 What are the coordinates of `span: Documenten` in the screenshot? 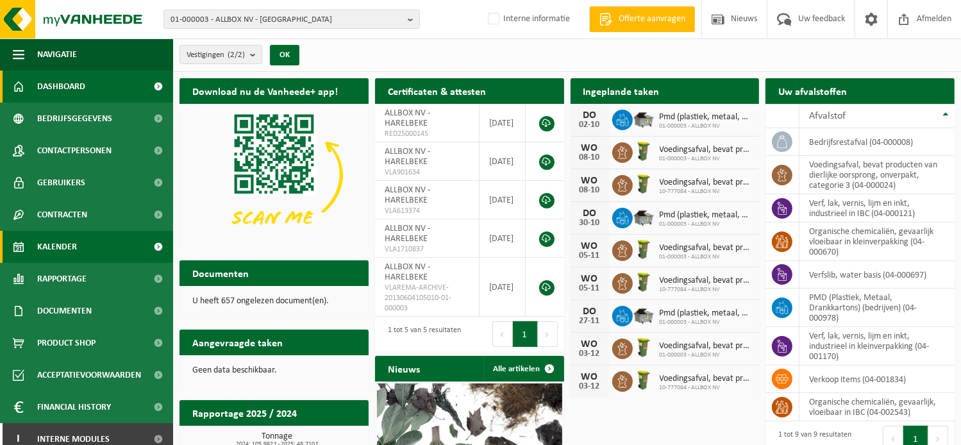 It's located at (64, 311).